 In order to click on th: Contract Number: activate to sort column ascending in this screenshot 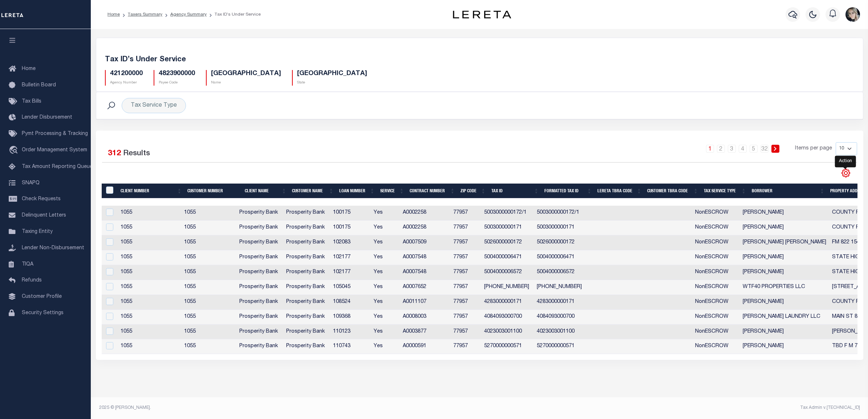, I will do `click(432, 191)`.